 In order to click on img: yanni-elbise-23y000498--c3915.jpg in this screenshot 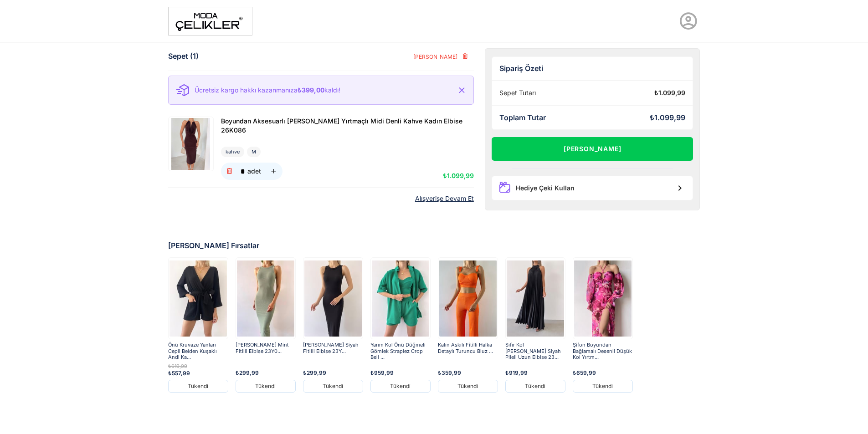, I will do `click(333, 298)`.